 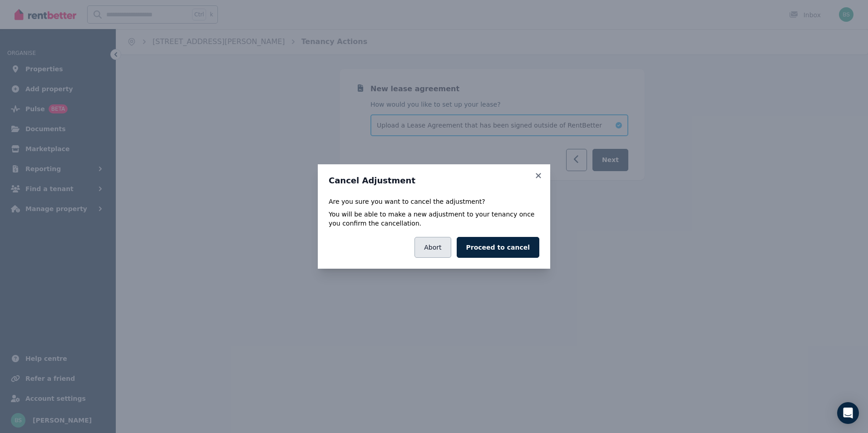 I want to click on p: You will be able to make a new adjustment to your tenancy once you confirm the cancellation., so click(x=434, y=219).